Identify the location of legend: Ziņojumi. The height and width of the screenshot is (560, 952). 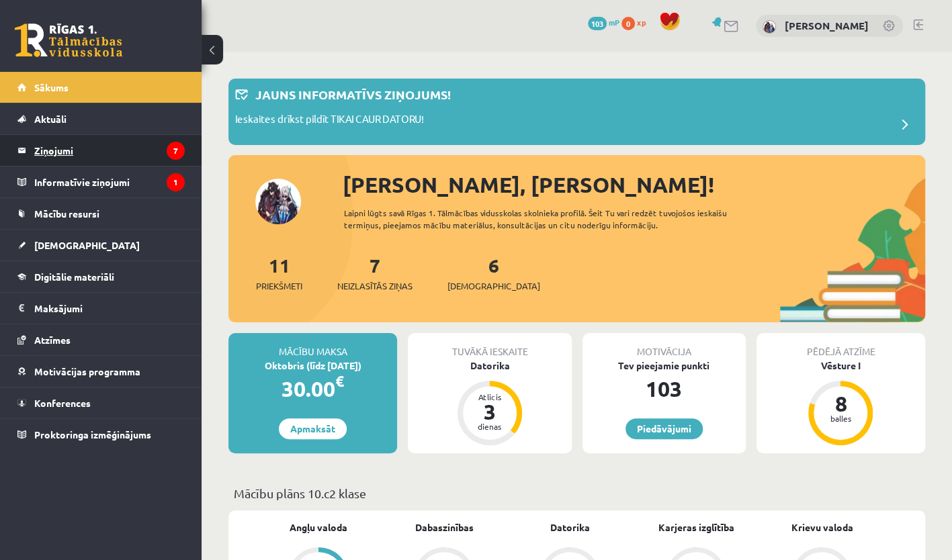
(110, 150).